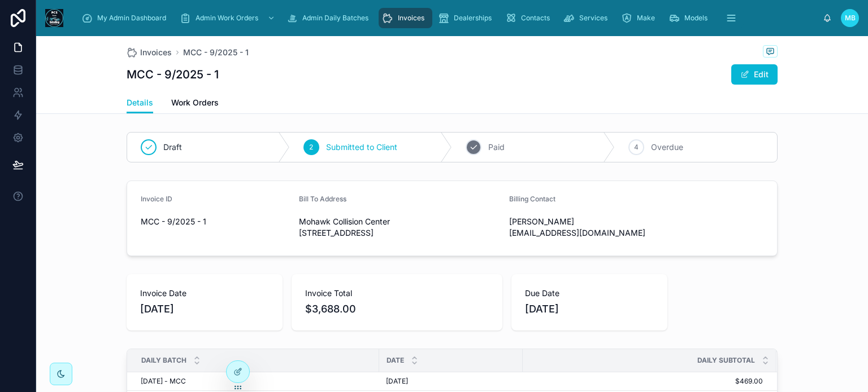  What do you see at coordinates (226, 18) in the screenshot?
I see `span: Admin Work Orders` at bounding box center [226, 18].